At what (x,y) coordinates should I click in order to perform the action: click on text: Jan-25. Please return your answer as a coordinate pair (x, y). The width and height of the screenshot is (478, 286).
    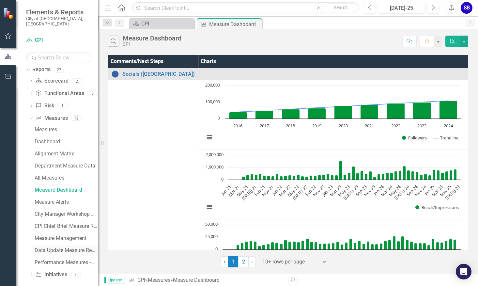
    Looking at the image, I should click on (430, 190).